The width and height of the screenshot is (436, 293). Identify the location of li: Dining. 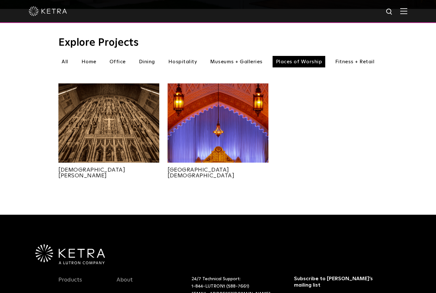
(147, 62).